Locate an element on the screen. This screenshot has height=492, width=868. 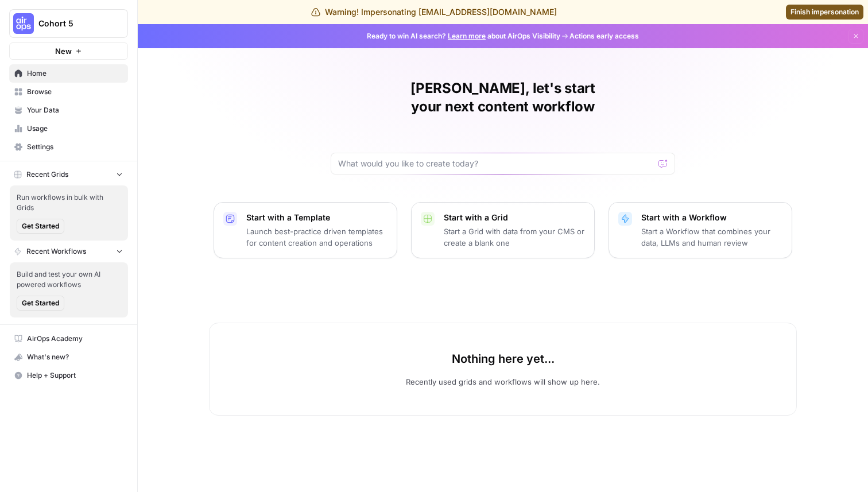
button: Help + Support is located at coordinates (68, 375).